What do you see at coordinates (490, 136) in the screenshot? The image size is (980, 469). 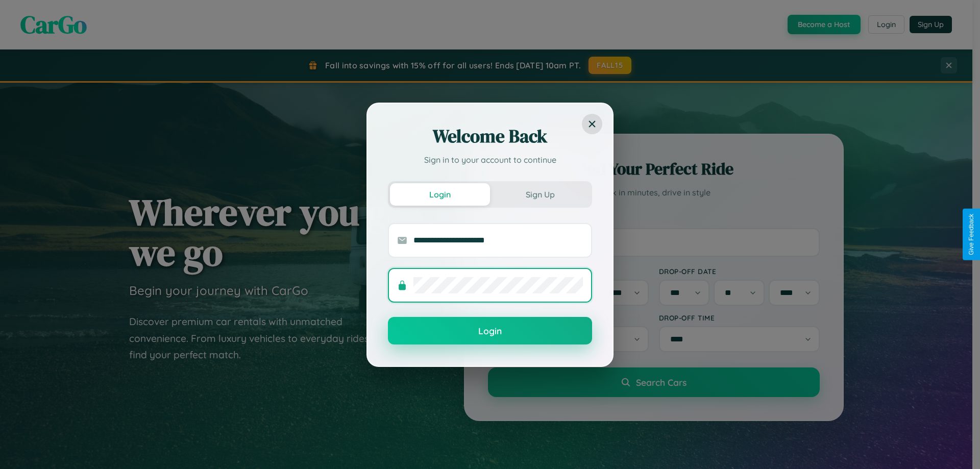 I see `h2: Welcome Back` at bounding box center [490, 136].